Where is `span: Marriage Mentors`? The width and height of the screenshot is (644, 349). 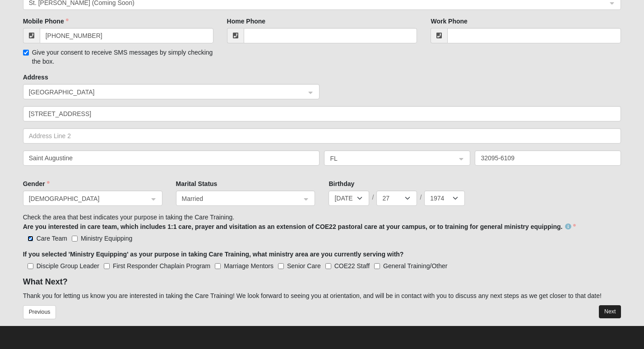
span: Marriage Mentors is located at coordinates (249, 266).